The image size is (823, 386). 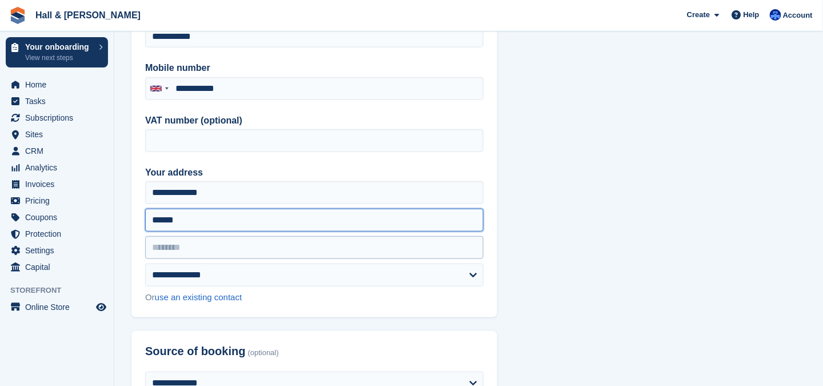 What do you see at coordinates (751, 15) in the screenshot?
I see `span: Help` at bounding box center [751, 15].